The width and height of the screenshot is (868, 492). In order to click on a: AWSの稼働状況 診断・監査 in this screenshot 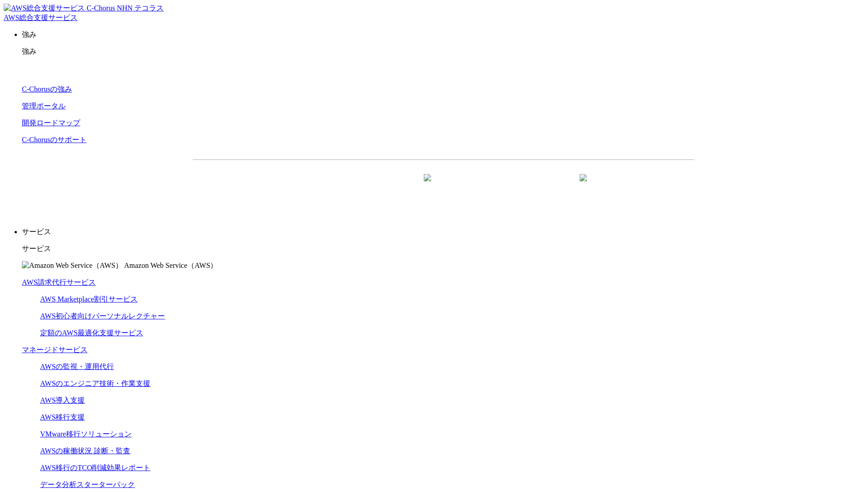, I will do `click(85, 451)`.